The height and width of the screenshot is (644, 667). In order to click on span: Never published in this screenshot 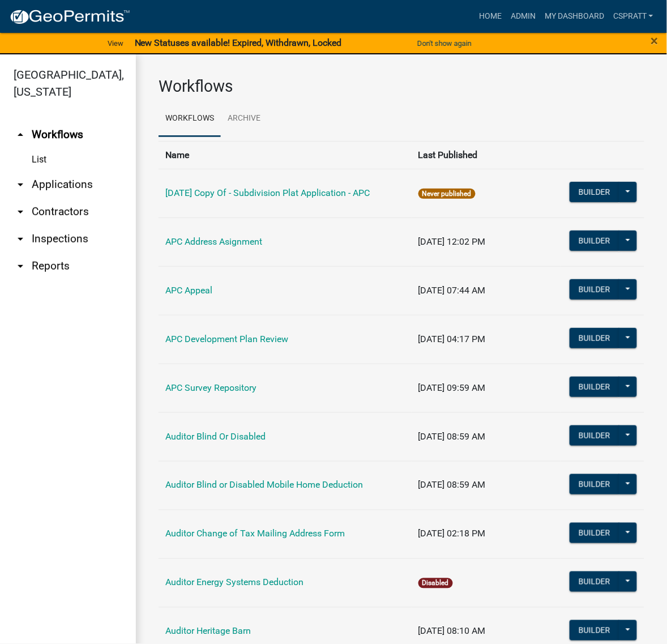, I will do `click(447, 194)`.